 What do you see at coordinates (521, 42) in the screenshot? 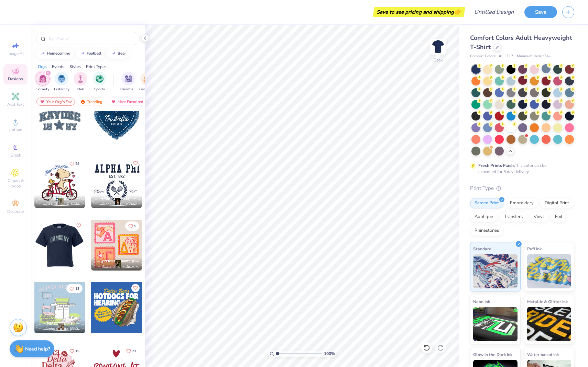
I see `span: Comfort Colors Adult Heavyweight T-Shirt` at bounding box center [521, 42].